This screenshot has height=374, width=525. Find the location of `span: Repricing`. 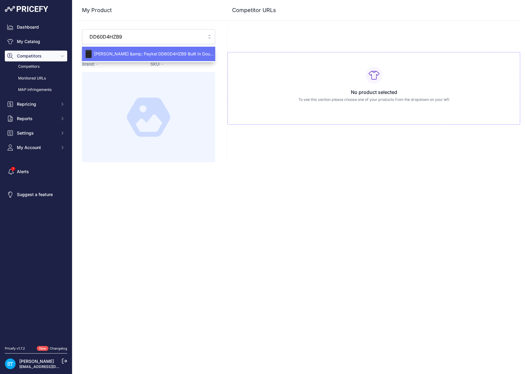

span: Repricing is located at coordinates (36, 104).